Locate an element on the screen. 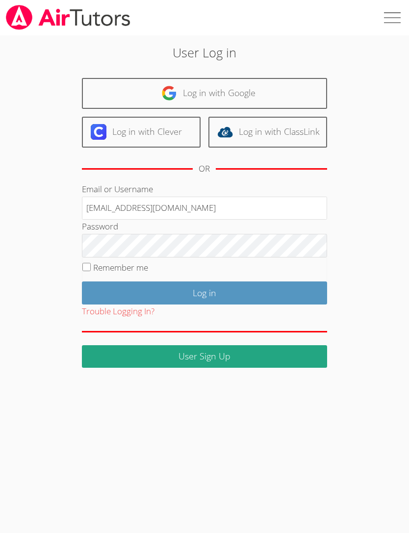  a: User Sign Up is located at coordinates (204, 356).